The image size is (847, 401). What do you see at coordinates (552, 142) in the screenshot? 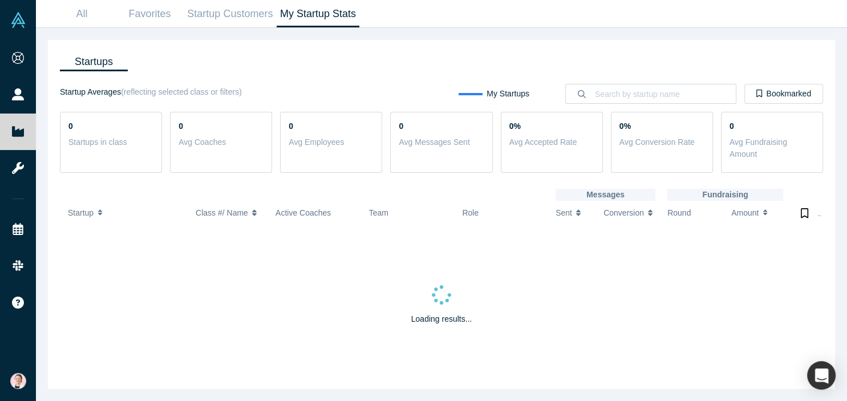
I see `p: Avg Accepted Rate` at bounding box center [552, 142].